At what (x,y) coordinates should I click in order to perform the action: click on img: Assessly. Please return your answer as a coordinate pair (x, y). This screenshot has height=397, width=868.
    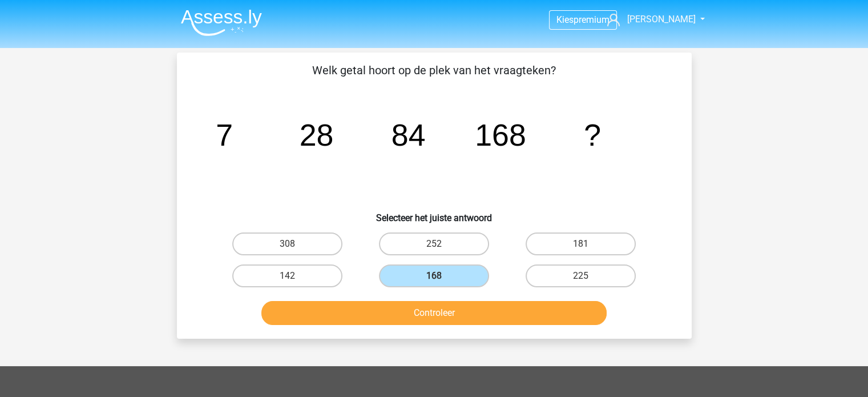
    Looking at the image, I should click on (222, 22).